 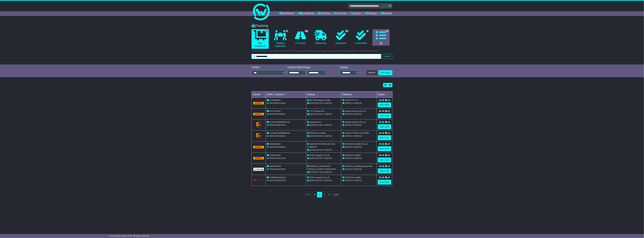 I want to click on span: OWCUS650673AU, so click(x=278, y=125).